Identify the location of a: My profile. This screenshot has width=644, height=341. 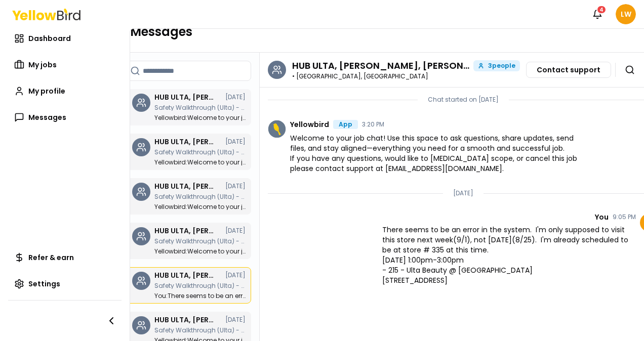
(65, 91).